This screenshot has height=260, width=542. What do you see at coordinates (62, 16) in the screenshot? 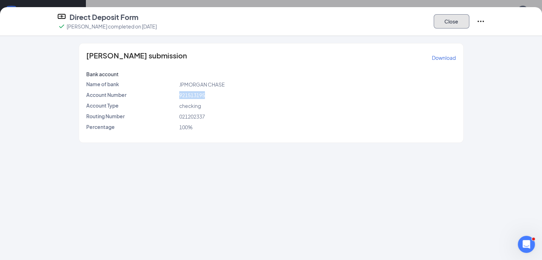
I see `svg: DirectDepositIcon` at bounding box center [62, 16].